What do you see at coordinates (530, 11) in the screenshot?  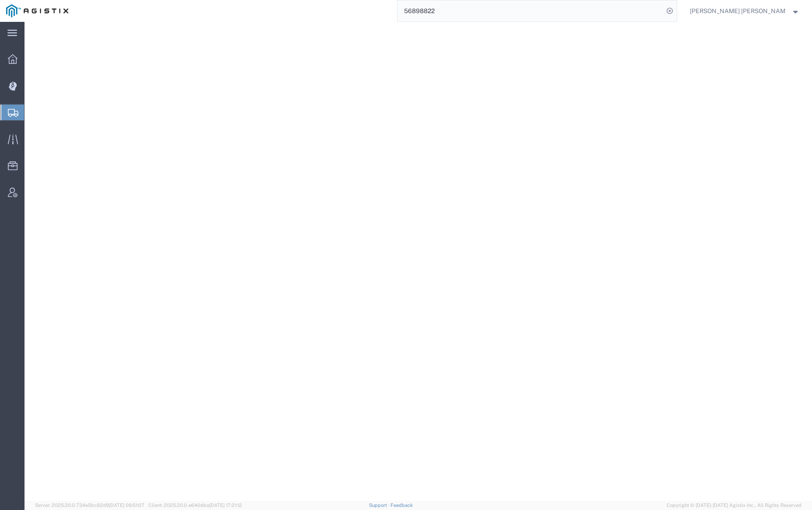 I see `input: Search for shipment number, reference number` at bounding box center [530, 11].